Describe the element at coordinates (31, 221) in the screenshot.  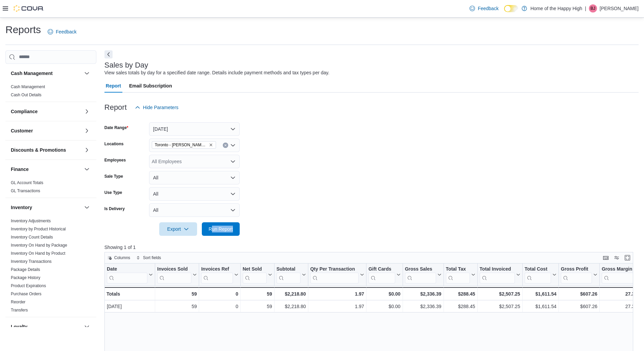
I see `span: Inventory Adjustments` at that location.